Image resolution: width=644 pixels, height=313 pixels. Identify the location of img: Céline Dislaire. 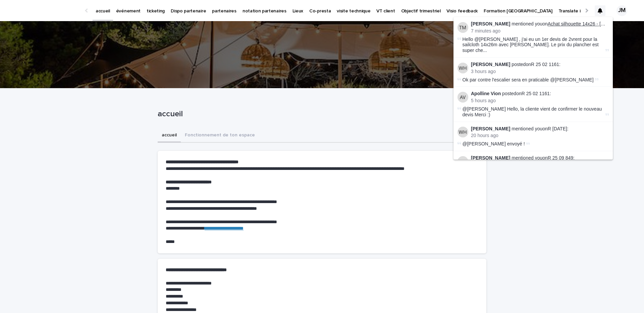
(463, 162).